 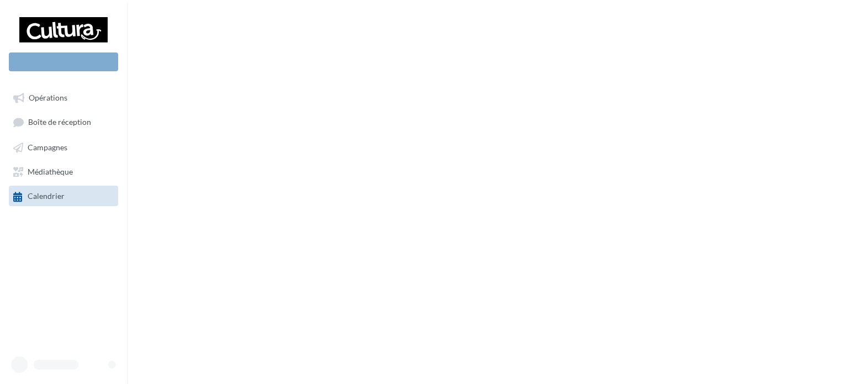 What do you see at coordinates (48, 97) in the screenshot?
I see `span: Opérations` at bounding box center [48, 97].